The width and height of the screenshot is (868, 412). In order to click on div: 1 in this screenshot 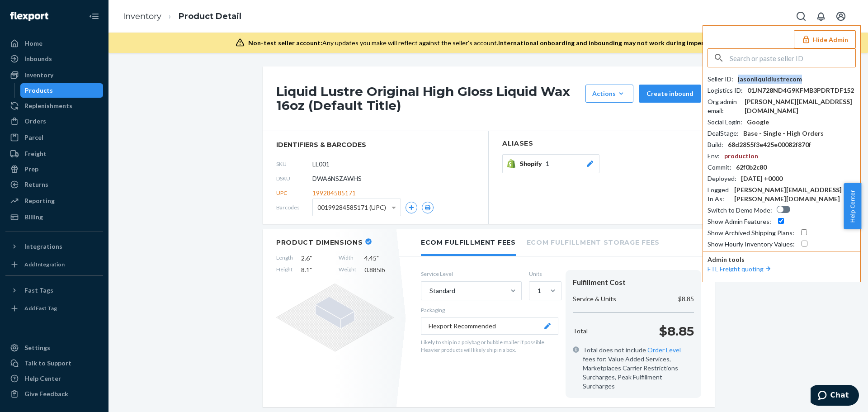, I will do `click(539, 291)`.